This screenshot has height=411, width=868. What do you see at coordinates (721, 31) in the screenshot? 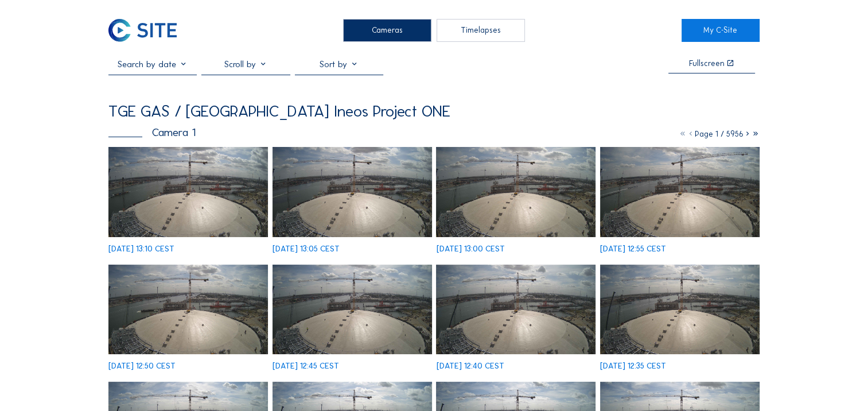
I see `a: My C-Site` at bounding box center [721, 31].